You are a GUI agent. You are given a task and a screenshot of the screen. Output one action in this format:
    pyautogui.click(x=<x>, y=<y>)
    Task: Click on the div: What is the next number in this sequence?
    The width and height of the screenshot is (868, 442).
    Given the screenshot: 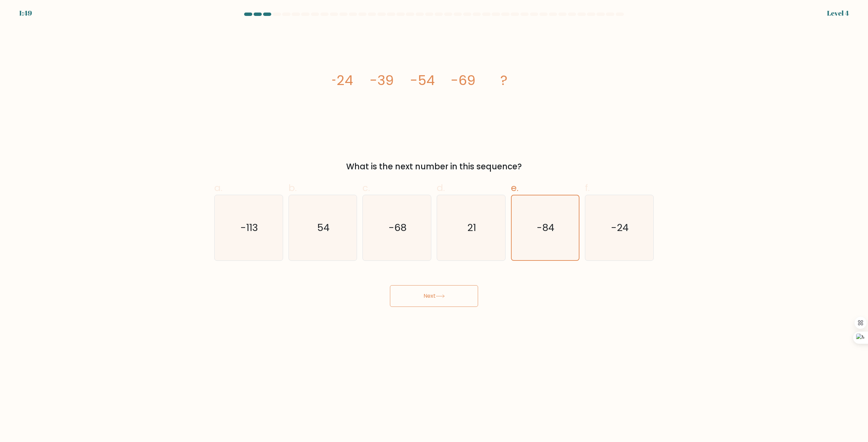 What is the action you would take?
    pyautogui.click(x=434, y=167)
    